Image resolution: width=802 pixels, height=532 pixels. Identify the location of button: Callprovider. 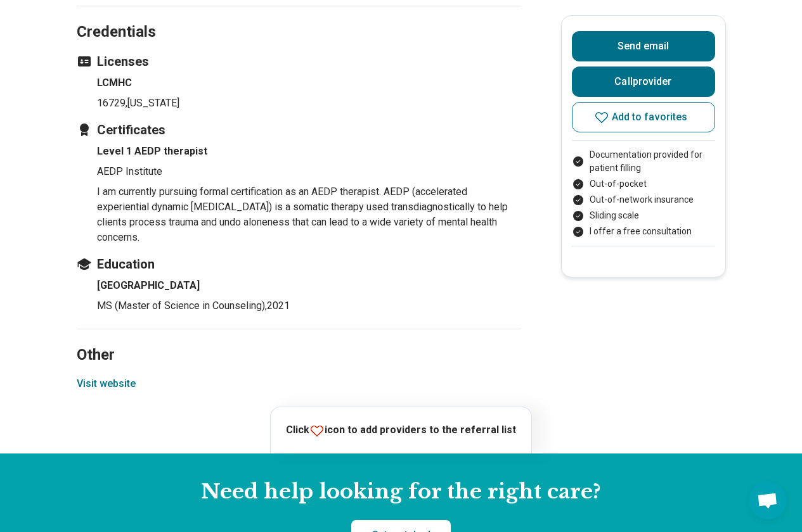
(644, 81).